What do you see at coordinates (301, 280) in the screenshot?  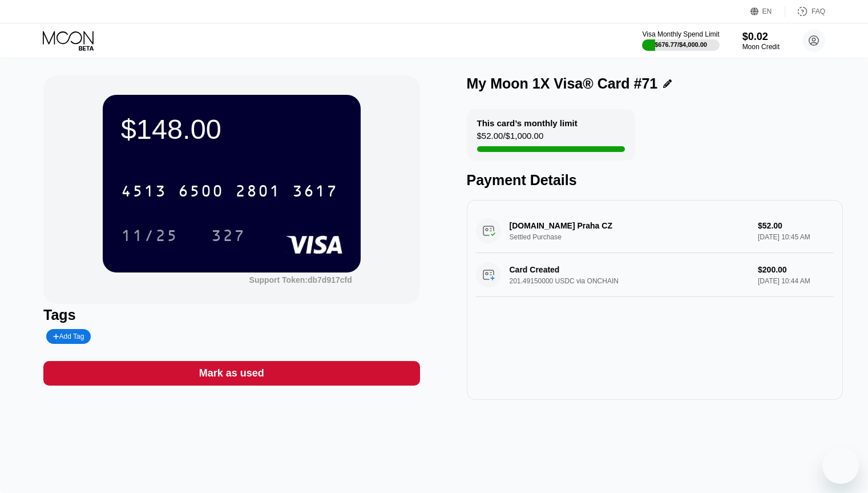 I see `div: Support Token: db7d917cfd` at bounding box center [301, 280].